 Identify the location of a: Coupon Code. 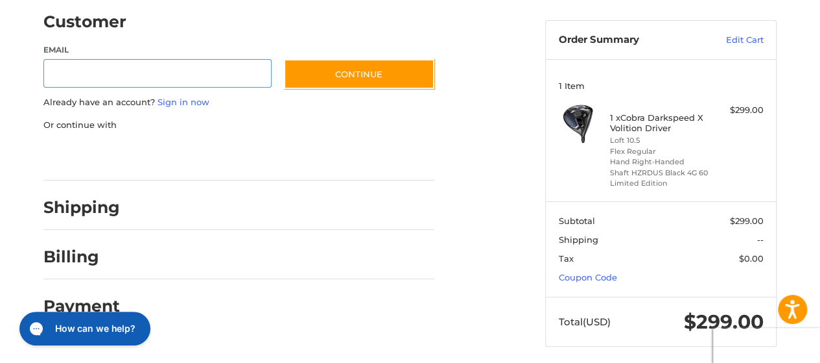
(588, 277).